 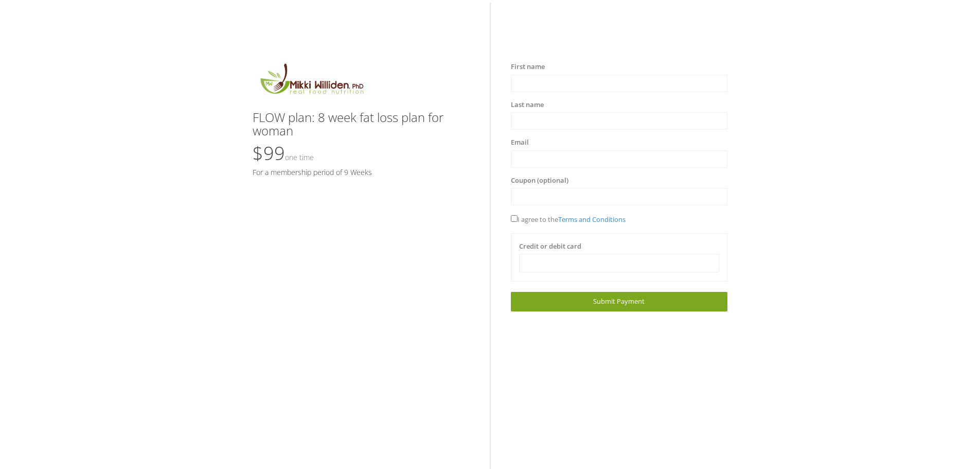 I want to click on label: First name, so click(x=528, y=67).